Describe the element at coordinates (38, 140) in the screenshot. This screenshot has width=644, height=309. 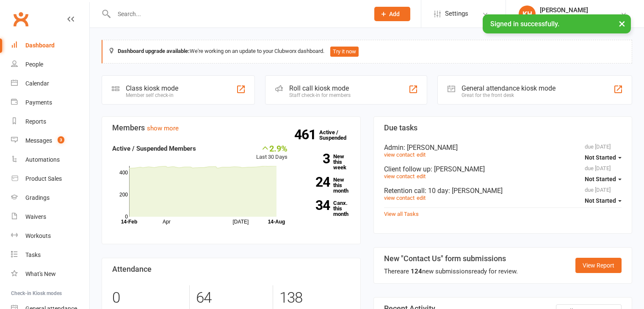
I see `div: Messages` at that location.